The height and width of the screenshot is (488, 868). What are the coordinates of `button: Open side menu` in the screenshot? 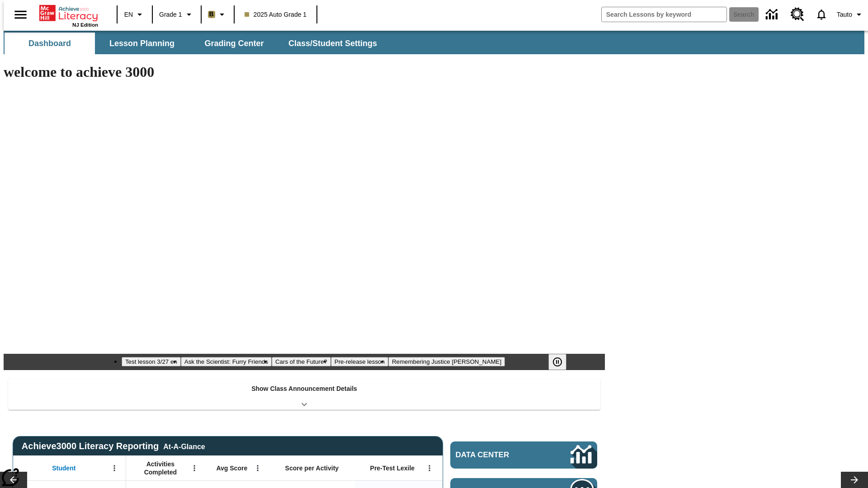 It's located at (20, 15).